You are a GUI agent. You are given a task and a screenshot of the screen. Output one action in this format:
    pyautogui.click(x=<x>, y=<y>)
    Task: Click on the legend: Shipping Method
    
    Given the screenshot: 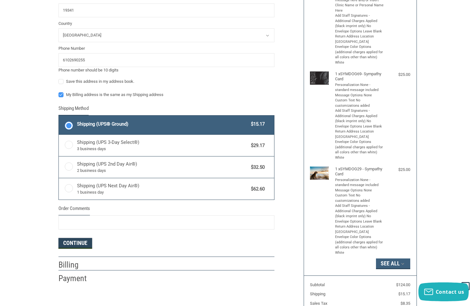 What is the action you would take?
    pyautogui.click(x=74, y=110)
    